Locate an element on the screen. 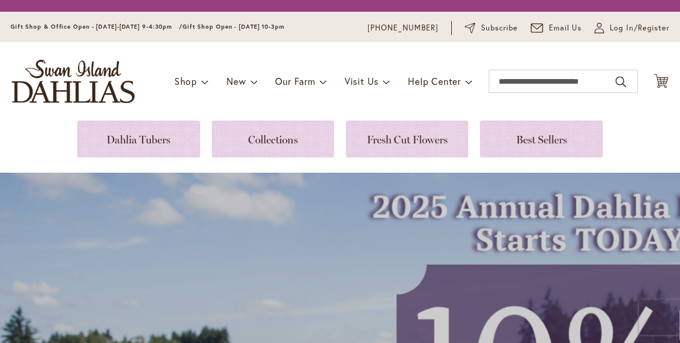 The width and height of the screenshot is (680, 343). a: Subscribe is located at coordinates (491, 28).